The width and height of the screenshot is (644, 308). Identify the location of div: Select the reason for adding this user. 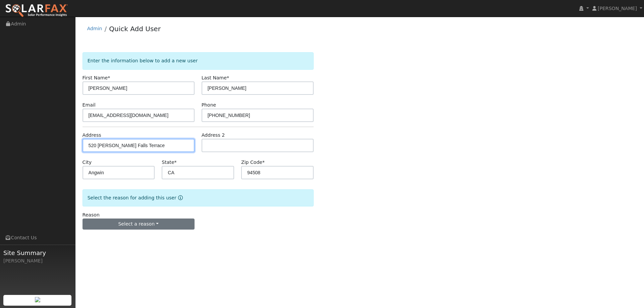
(198, 198).